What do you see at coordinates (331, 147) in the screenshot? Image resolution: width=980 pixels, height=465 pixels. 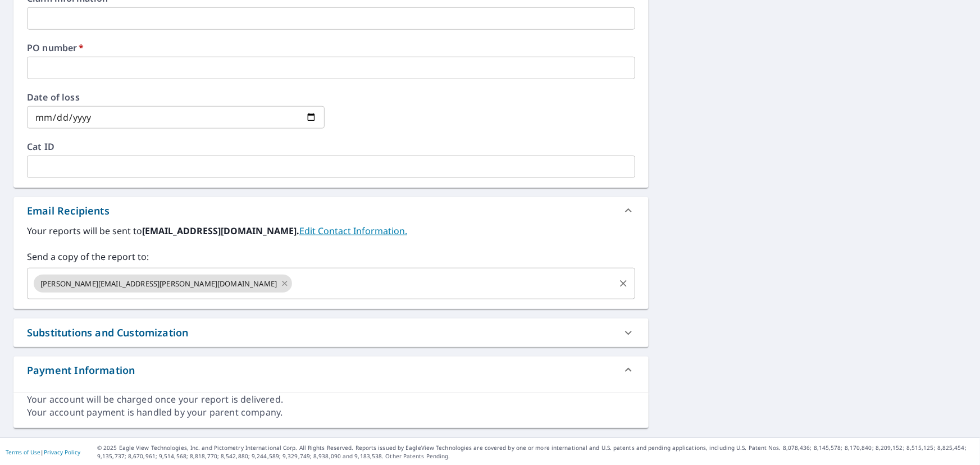 I see `label: Cat ID` at bounding box center [331, 147].